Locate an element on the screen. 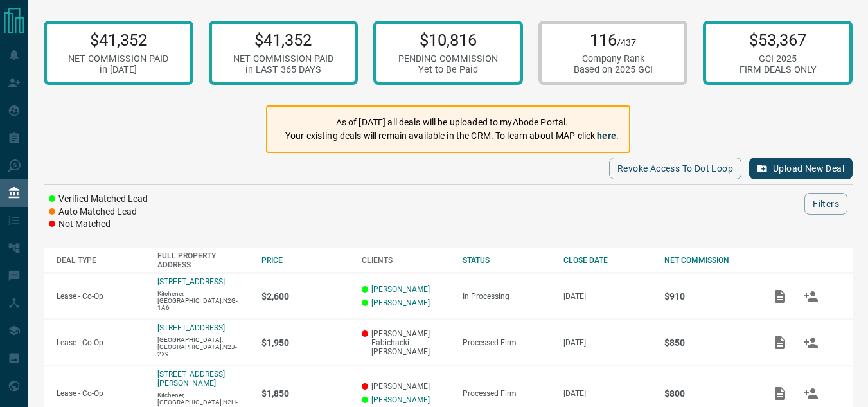 The image size is (868, 407). span: /437 is located at coordinates (626, 42).